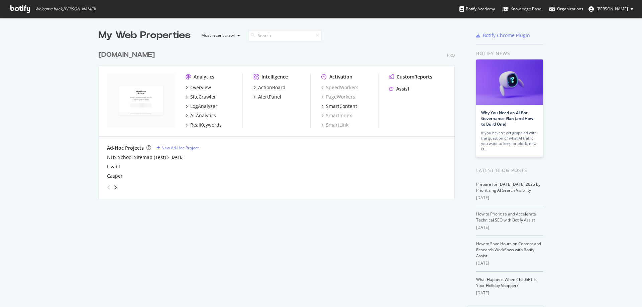 This screenshot has height=307, width=642. What do you see at coordinates (415, 77) in the screenshot?
I see `div: CustomReports` at bounding box center [415, 77].